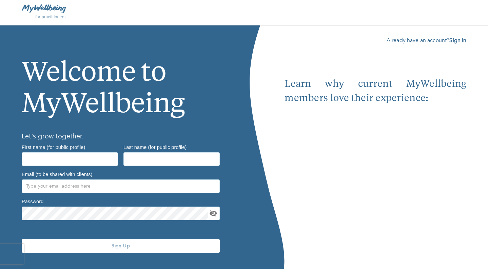  I want to click on button: toggle password visibility, so click(213, 213).